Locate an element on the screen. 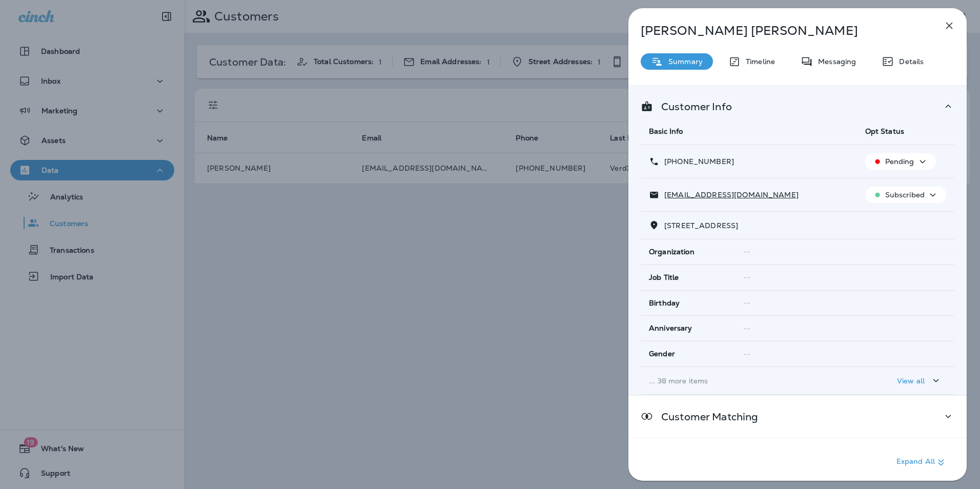 The height and width of the screenshot is (489, 980). p: Pending is located at coordinates (899, 161).